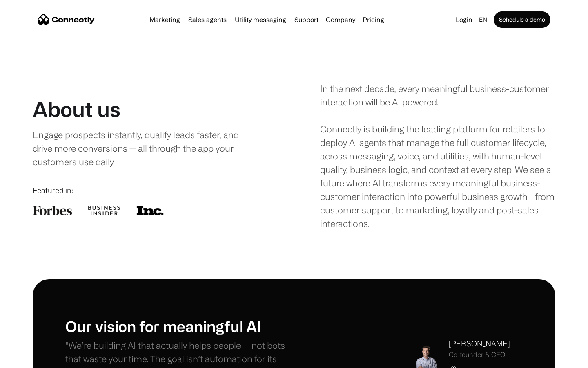 Image resolution: width=588 pixels, height=368 pixels. Describe the element at coordinates (144, 148) in the screenshot. I see `div: Engage prospects instantly, qualify leads faster, and drive more conversions — all through the ap...` at that location.